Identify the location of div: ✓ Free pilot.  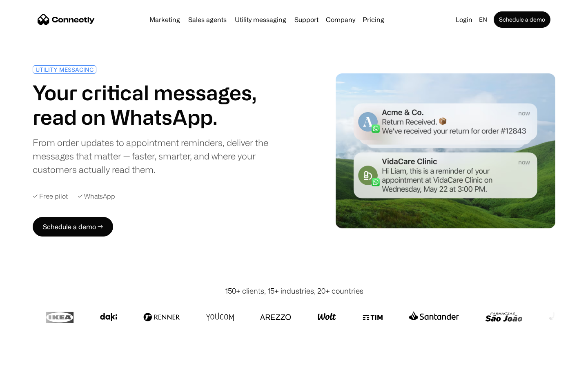
(50, 196).